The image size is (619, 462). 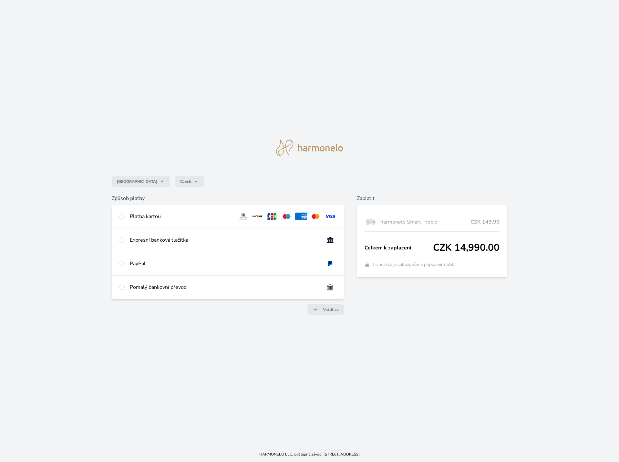 I want to click on button: Czech, so click(x=189, y=182).